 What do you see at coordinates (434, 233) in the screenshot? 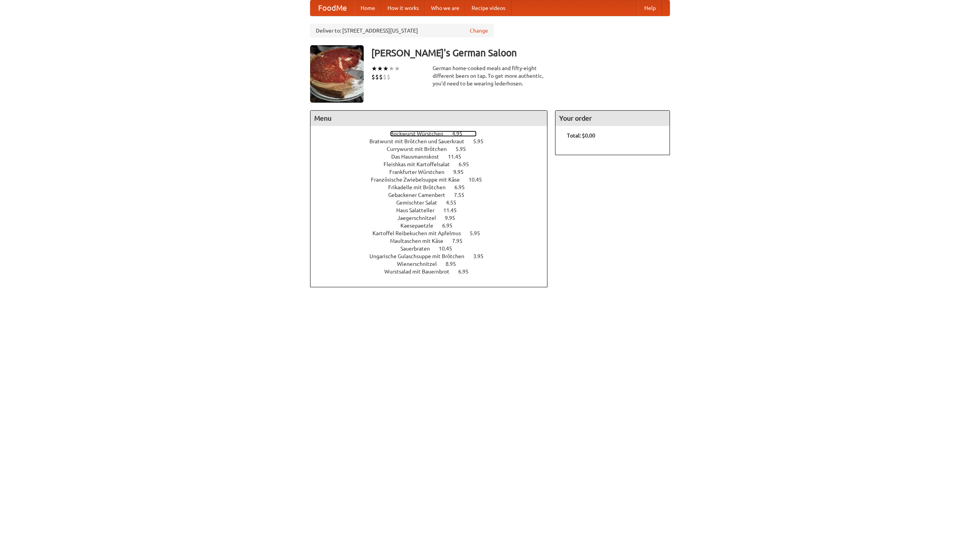
I see `a: Kartoffel Reibekuchen mit Apfelmus 5.95` at bounding box center [434, 233].